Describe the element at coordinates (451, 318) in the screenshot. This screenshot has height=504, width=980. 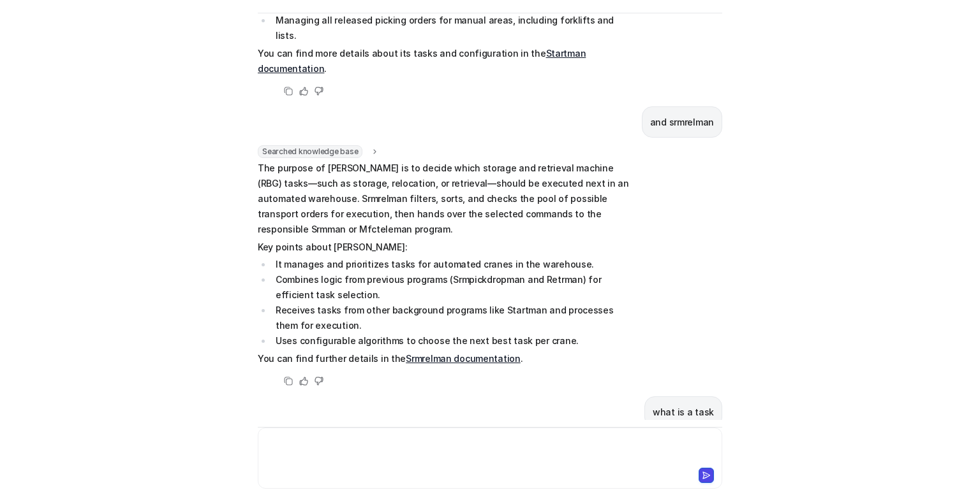
I see `li: Receives tasks from other background programs like Startman and processes them for execution.` at that location.